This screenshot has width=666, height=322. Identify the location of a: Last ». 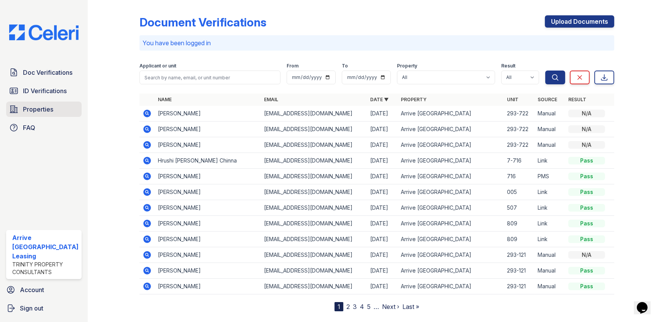
(411, 306).